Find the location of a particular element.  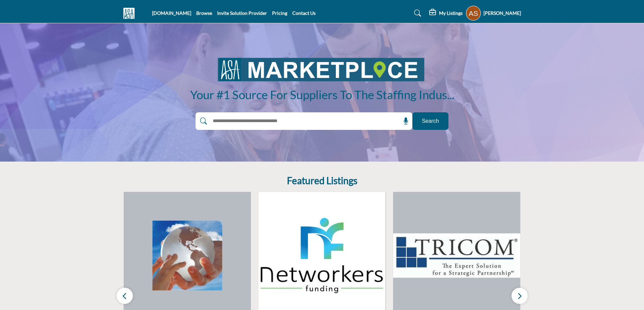

a: Browse is located at coordinates (204, 12).